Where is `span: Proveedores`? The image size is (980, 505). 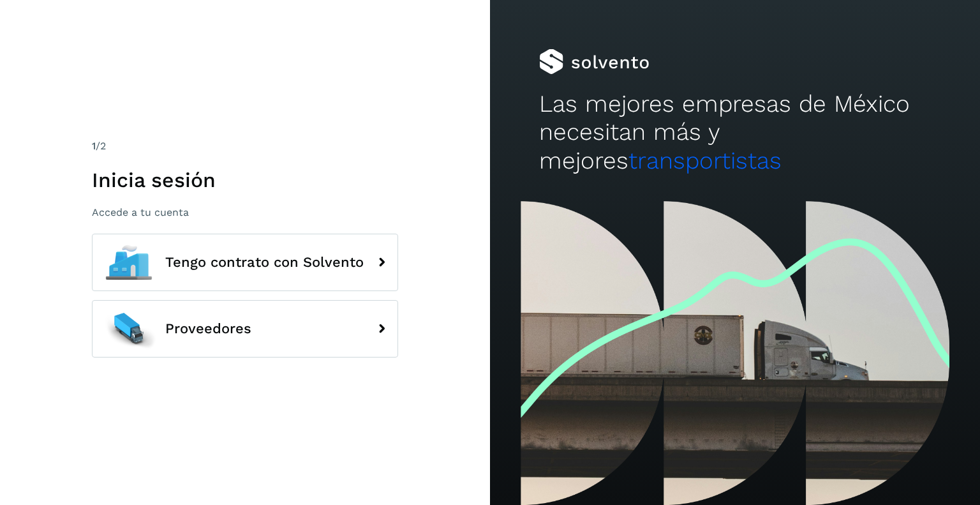 span: Proveedores is located at coordinates (208, 328).